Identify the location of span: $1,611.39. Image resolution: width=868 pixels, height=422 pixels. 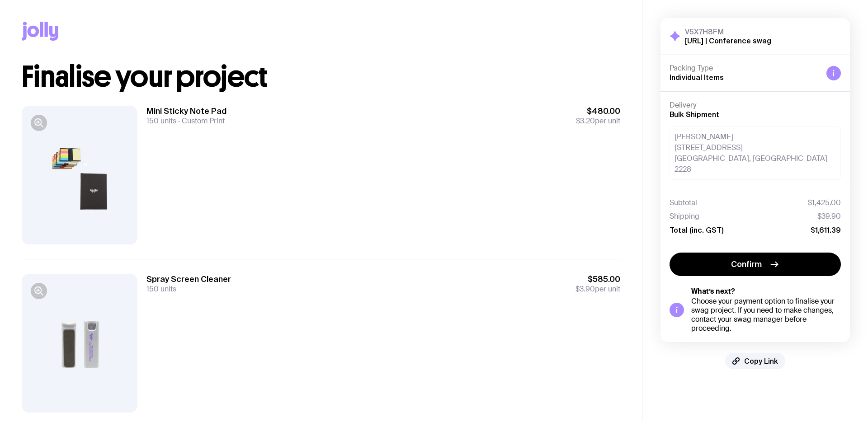
(826, 230).